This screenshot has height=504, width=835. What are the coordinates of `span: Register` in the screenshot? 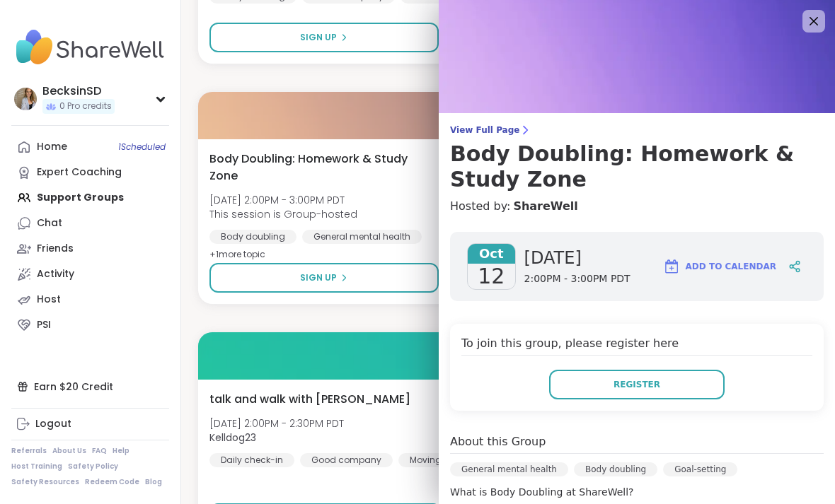 It's located at (637, 385).